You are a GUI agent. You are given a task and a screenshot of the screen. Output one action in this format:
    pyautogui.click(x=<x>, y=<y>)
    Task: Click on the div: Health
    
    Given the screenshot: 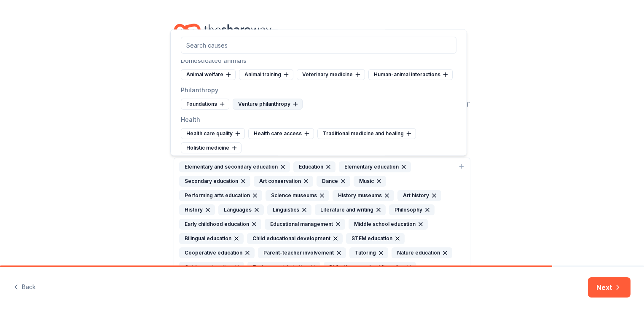 What is the action you would take?
    pyautogui.click(x=319, y=120)
    